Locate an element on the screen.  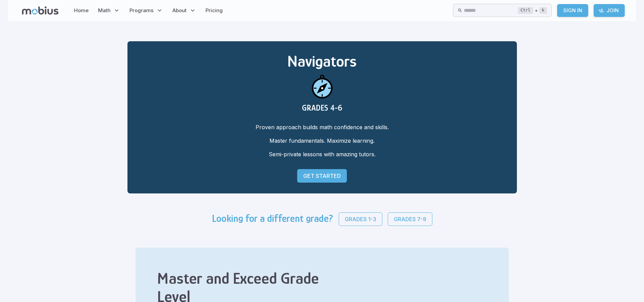
span: Programs is located at coordinates (141, 11).